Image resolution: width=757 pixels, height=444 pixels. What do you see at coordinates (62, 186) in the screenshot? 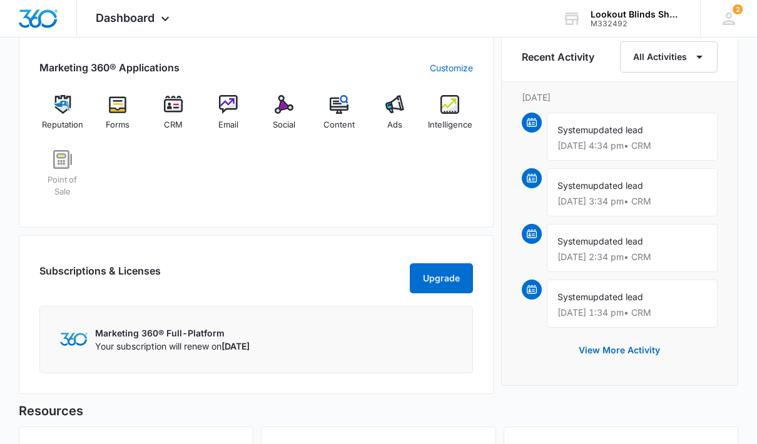
I see `span: Point of Sale` at bounding box center [62, 186].